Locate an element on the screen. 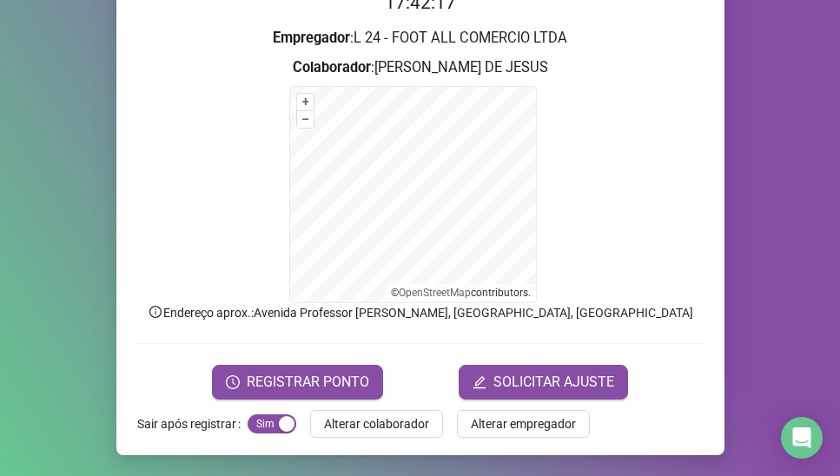 This screenshot has width=840, height=476. span: edit is located at coordinates (479, 382).